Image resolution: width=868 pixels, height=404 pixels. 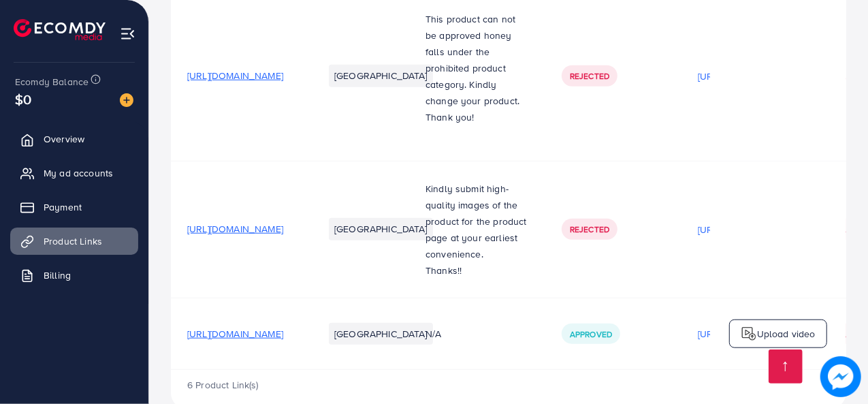 I want to click on p: Kindly submit high-quality images of the product for the product page at your earliest convenience., so click(x=477, y=222).